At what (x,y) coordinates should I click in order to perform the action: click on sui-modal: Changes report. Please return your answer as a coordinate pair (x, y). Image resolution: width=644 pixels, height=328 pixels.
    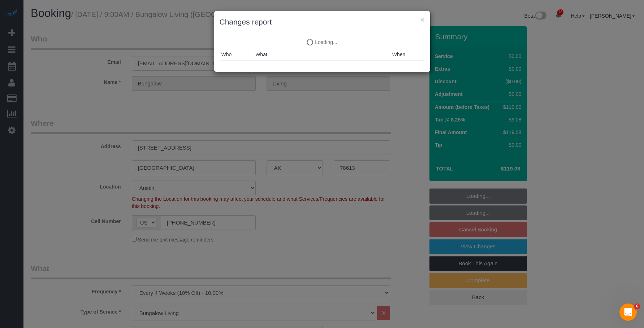
    Looking at the image, I should click on (322, 42).